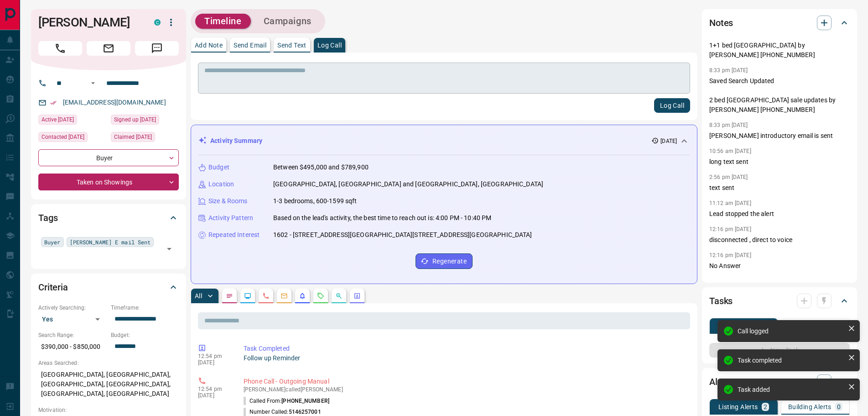 This screenshot has width=868, height=416. I want to click on div: Tags, so click(109, 218).